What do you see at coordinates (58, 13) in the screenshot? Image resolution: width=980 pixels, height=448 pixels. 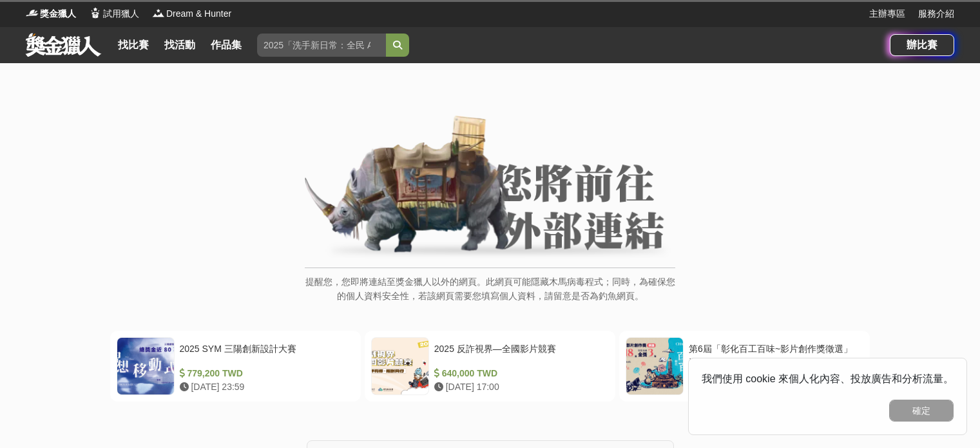 I see `span: 獎金獵人` at bounding box center [58, 13].